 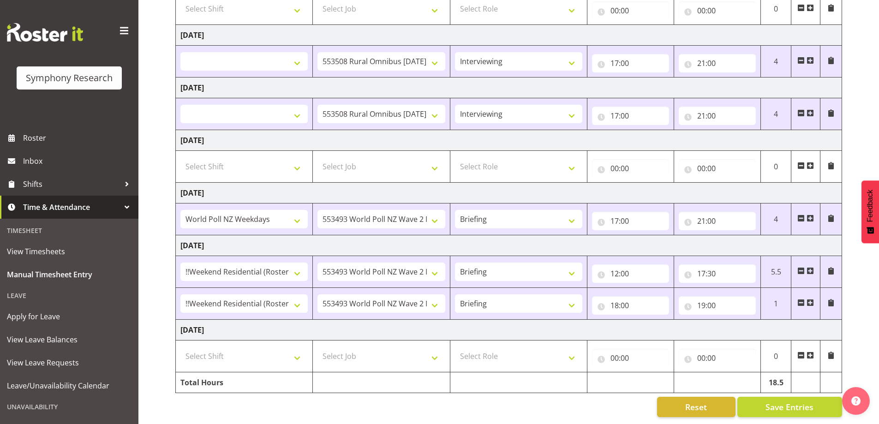 I want to click on a: Leave/Unavailability Calendar, so click(x=69, y=386).